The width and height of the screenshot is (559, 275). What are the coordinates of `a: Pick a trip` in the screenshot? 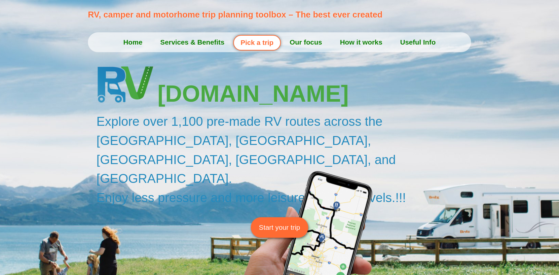 It's located at (257, 43).